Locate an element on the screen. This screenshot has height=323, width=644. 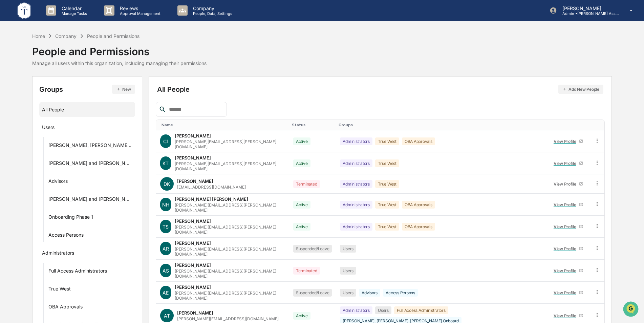
span: NH is located at coordinates (166, 205).